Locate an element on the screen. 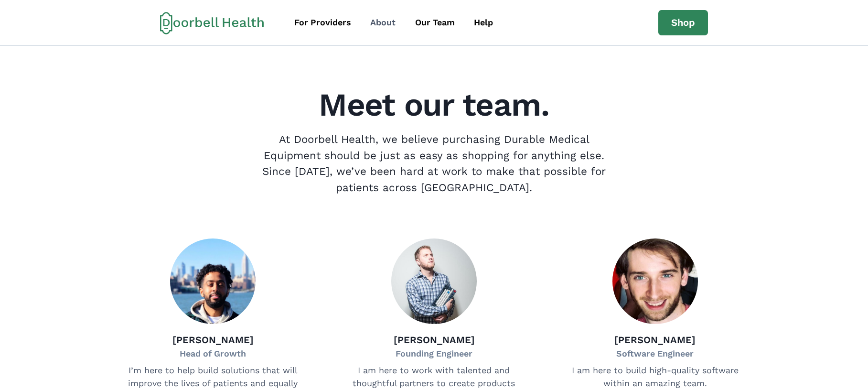  a: About is located at coordinates (383, 22).